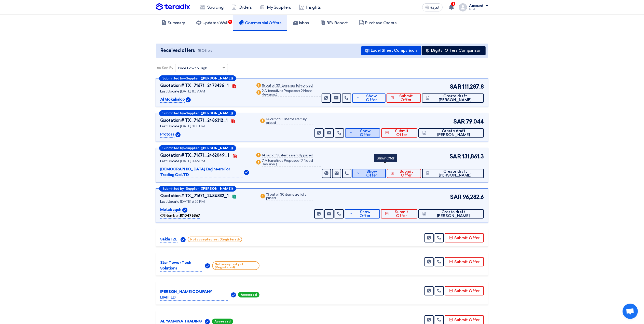 Image resolution: width=644 pixels, height=324 pixels. I want to click on h5: Purchase Orders, so click(378, 23).